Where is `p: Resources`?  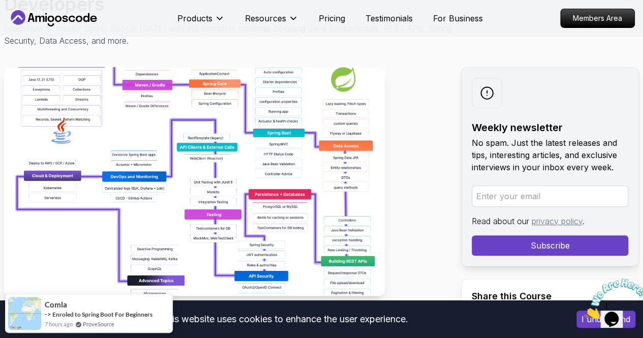
p: Resources is located at coordinates (265, 18).